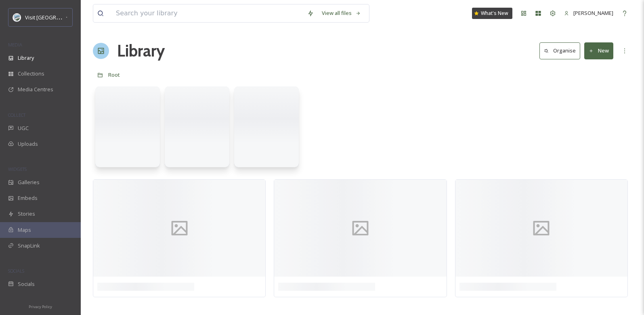 This screenshot has width=644, height=315. I want to click on img: download.png, so click(17, 17).